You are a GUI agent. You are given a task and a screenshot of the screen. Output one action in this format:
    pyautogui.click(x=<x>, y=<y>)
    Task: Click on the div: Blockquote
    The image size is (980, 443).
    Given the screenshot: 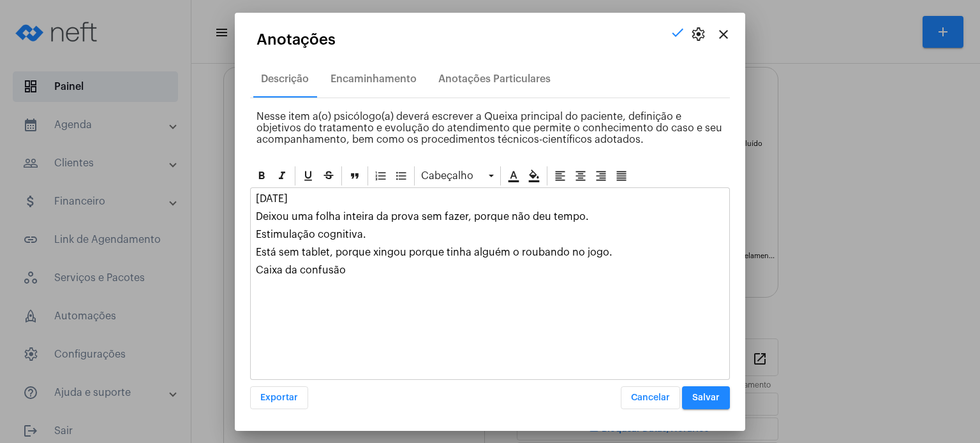 What is the action you would take?
    pyautogui.click(x=354, y=176)
    